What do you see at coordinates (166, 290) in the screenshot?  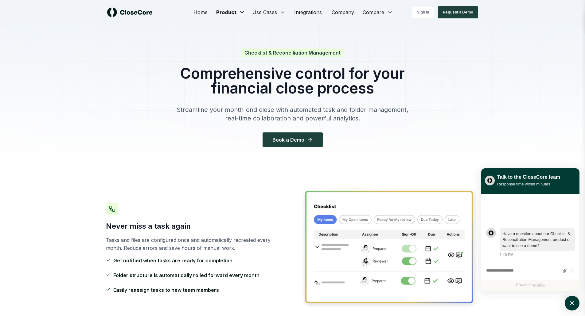 I see `span: Easily reassign tasks to new team members` at bounding box center [166, 290].